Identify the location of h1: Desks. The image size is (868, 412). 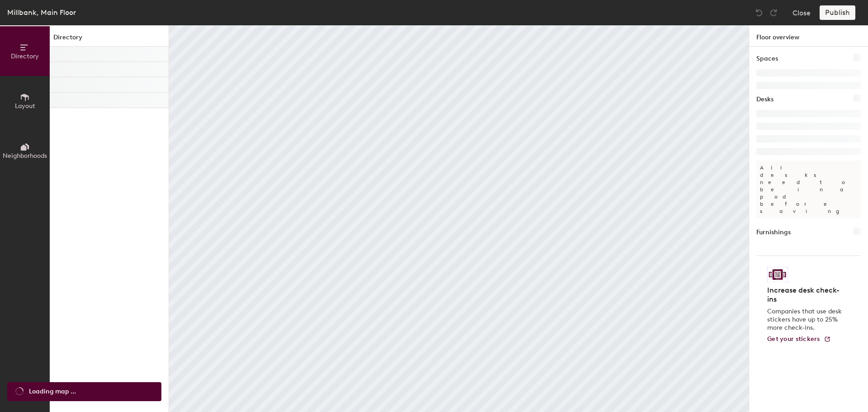
(766, 99).